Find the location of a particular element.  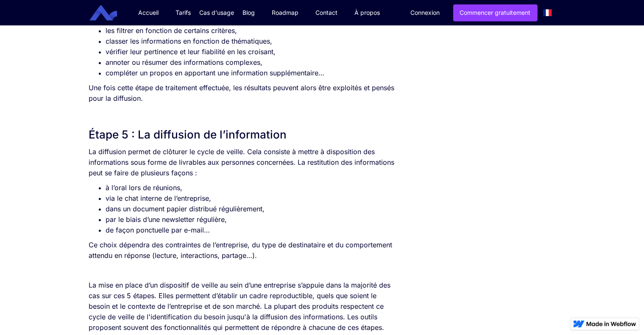

li: compléter un propos en apportant une information supplémentaire… is located at coordinates (252, 73).